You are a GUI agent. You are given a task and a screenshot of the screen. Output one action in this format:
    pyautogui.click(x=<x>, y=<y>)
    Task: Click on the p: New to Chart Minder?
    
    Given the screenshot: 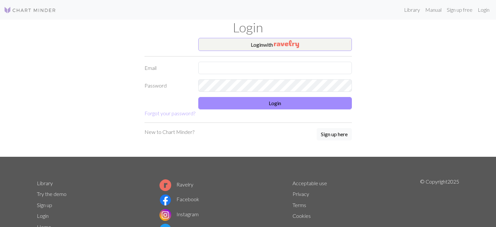 What is the action you would take?
    pyautogui.click(x=169, y=132)
    